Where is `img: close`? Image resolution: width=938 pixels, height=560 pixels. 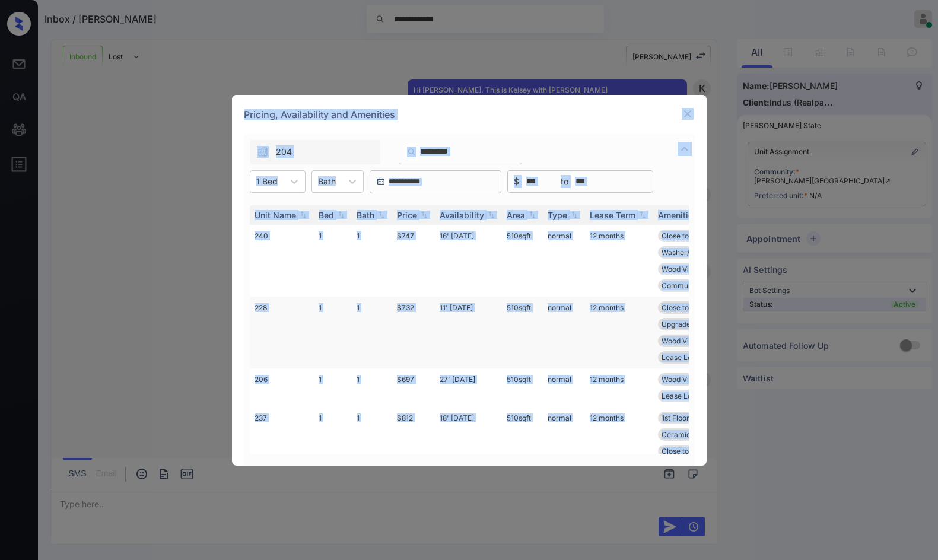 img: close is located at coordinates (688, 114).